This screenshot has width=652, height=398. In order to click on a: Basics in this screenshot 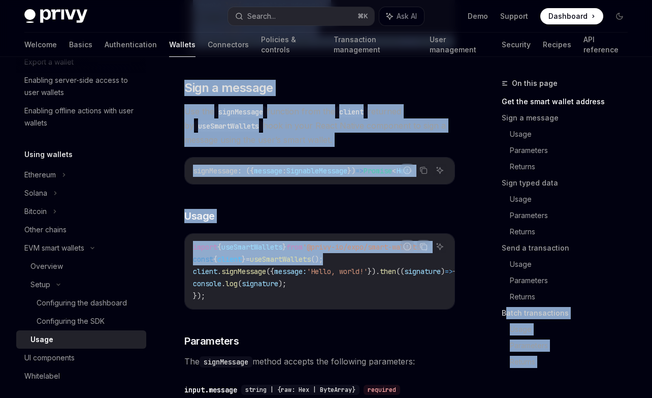, I will do `click(81, 45)`.